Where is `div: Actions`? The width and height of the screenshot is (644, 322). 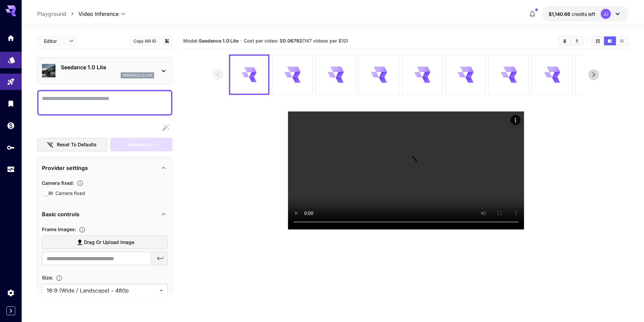
div: Actions is located at coordinates (516, 120).